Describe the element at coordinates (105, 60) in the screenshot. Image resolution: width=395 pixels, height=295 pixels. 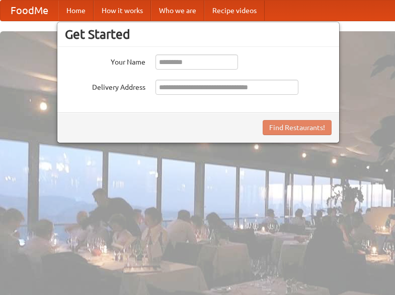
I see `label: Your Name` at that location.